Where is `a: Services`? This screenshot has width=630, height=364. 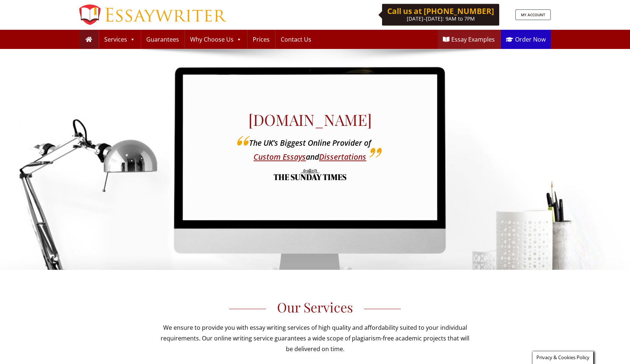 a: Services is located at coordinates (120, 39).